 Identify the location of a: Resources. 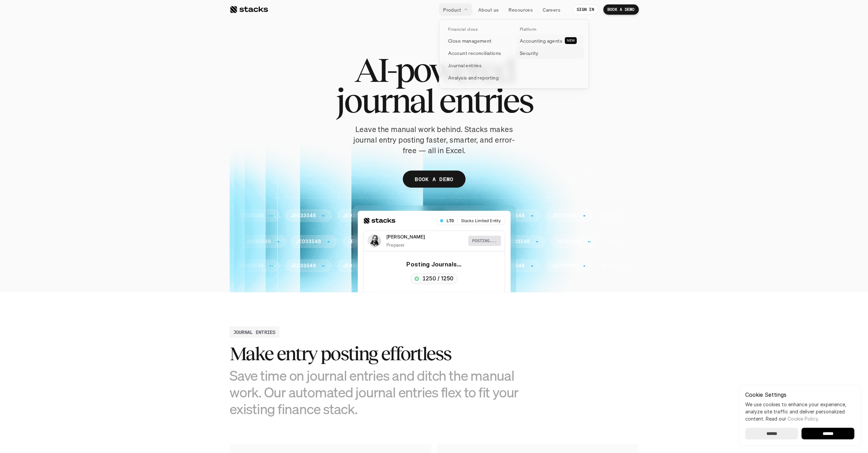
(520, 10).